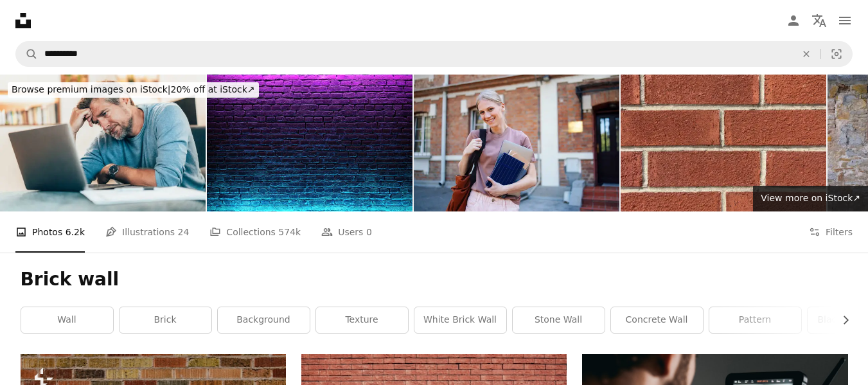  I want to click on a: stone wall, so click(559, 320).